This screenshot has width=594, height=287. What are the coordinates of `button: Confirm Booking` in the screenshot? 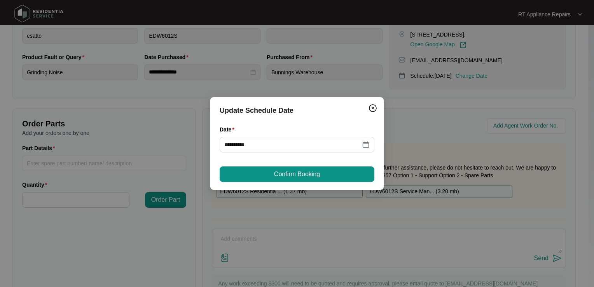 It's located at (297, 174).